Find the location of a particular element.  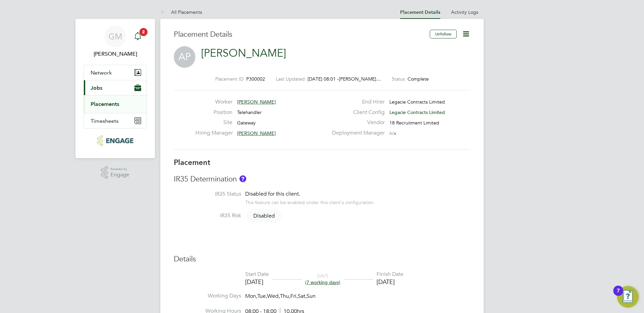

label: Position is located at coordinates (214, 112).